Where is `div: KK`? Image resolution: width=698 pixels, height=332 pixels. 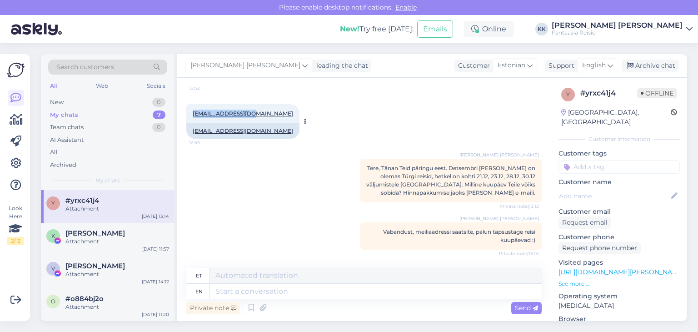 div: KK is located at coordinates (541, 29).